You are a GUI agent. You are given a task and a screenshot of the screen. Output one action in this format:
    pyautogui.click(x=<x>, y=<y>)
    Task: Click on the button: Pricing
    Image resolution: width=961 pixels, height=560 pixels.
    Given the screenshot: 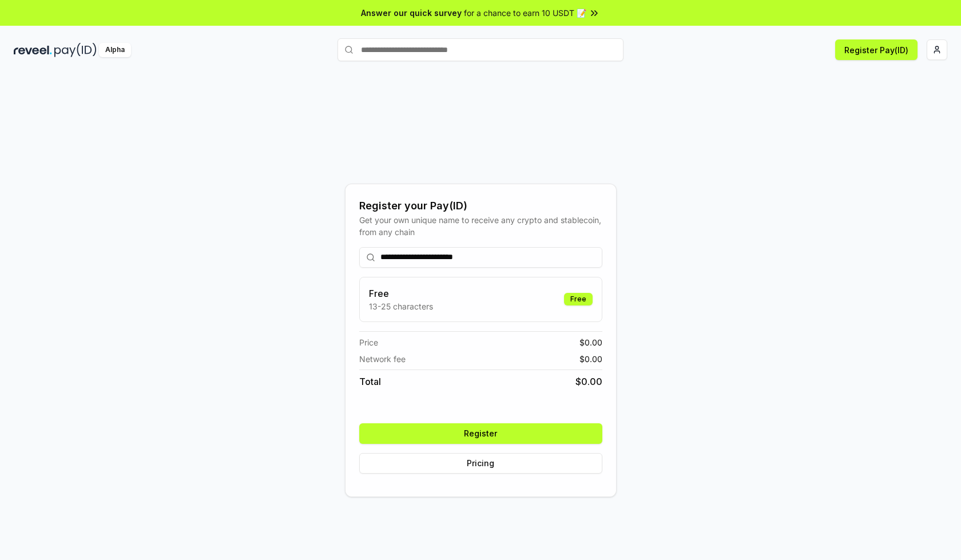 What is the action you would take?
    pyautogui.click(x=481, y=463)
    